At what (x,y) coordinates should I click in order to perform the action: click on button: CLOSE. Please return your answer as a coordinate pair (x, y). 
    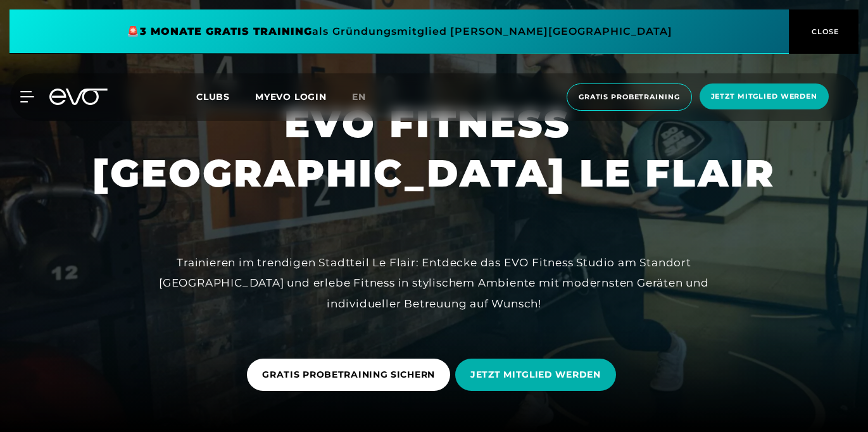
    Looking at the image, I should click on (823, 31).